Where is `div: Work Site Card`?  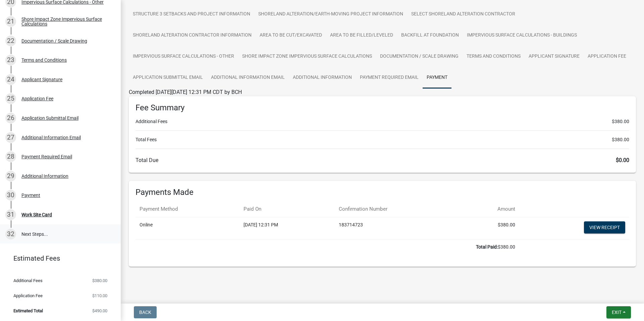 div: Work Site Card is located at coordinates (37, 215).